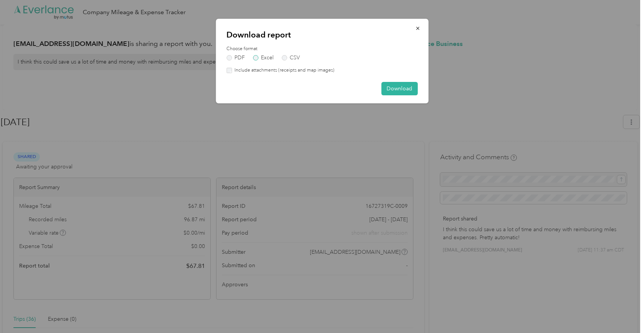  I want to click on label: PDF, so click(236, 58).